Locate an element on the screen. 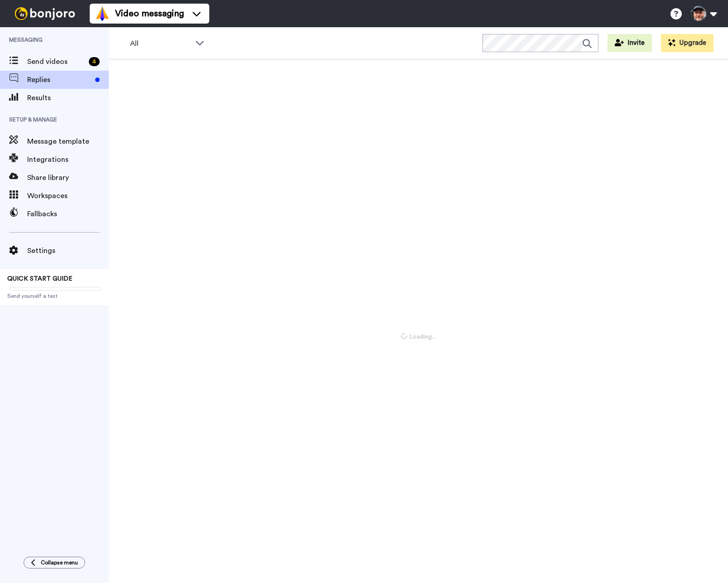 This screenshot has width=728, height=583. span: Results is located at coordinates (68, 98).